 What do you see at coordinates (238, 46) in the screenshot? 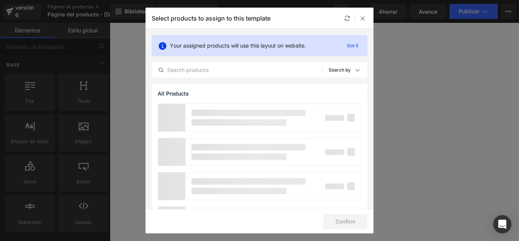
I see `p: Your assigned products will use this layout on website.` at bounding box center [238, 46].